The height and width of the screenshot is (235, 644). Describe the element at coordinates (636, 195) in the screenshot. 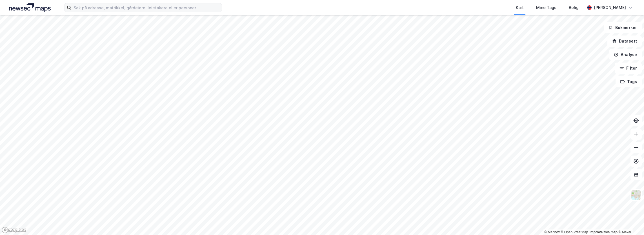

I see `img: Z` at that location.